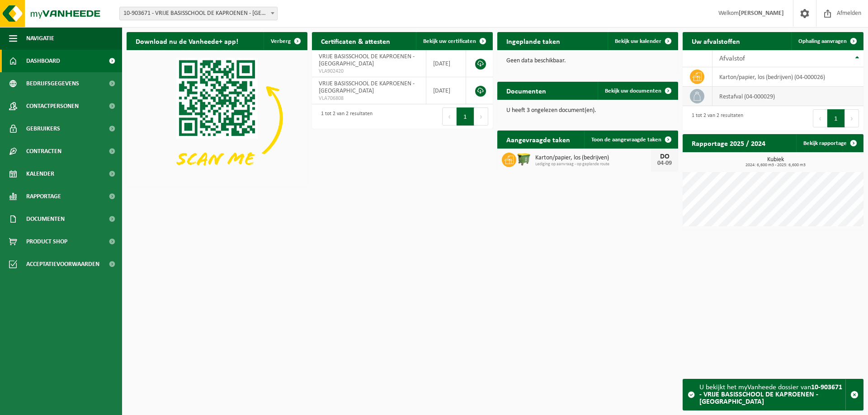 The image size is (868, 415). I want to click on span: Bedrijfsgegevens, so click(52, 84).